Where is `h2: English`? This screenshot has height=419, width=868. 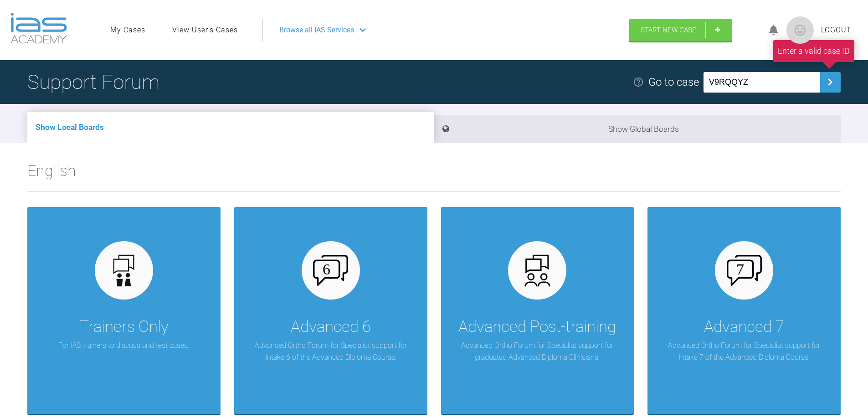 h2: English is located at coordinates (434, 175).